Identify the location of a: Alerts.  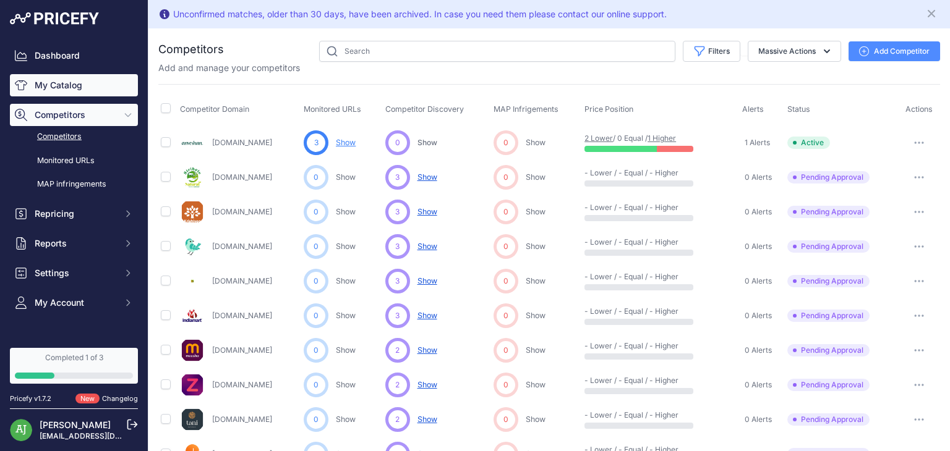
(74, 352).